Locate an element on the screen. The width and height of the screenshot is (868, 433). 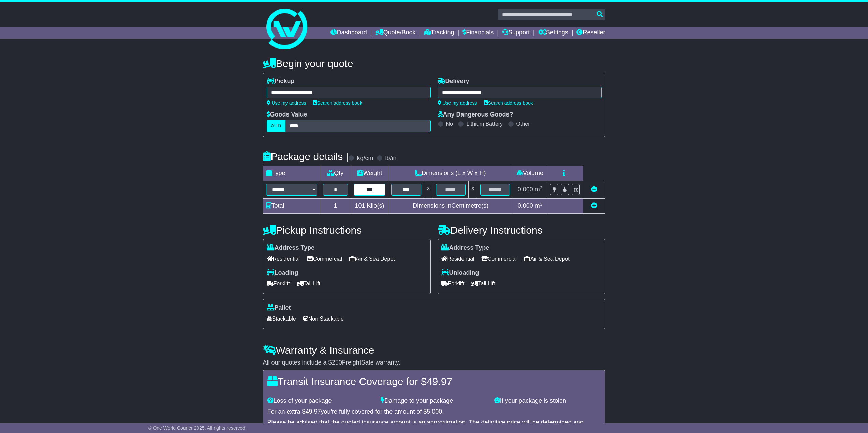
h4: Transit Insurance Coverage for $ is located at coordinates (434, 381).